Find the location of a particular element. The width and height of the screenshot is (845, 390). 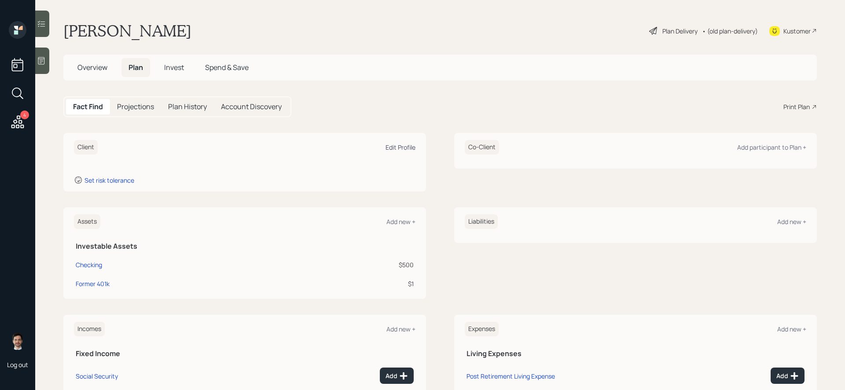

span: Spend & Save is located at coordinates (227, 67).